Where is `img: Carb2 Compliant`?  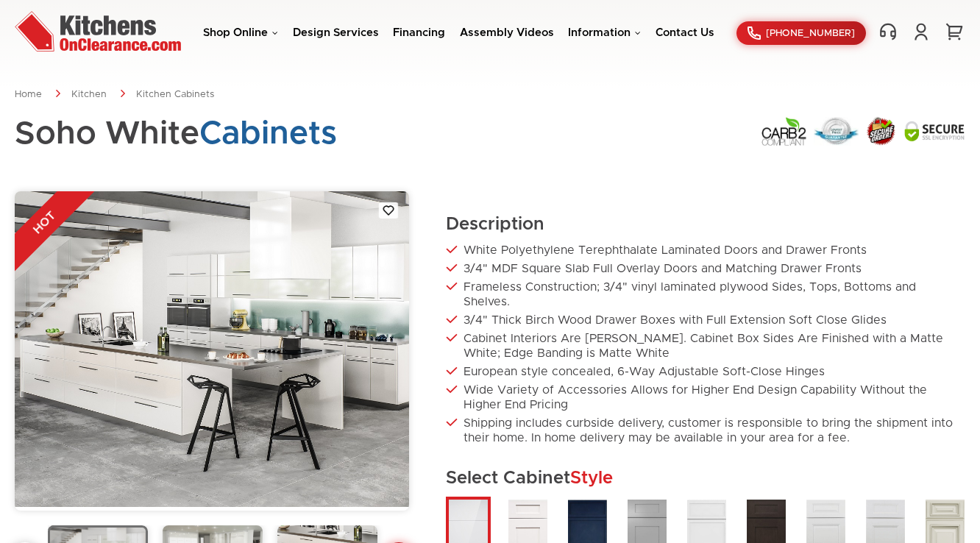
img: Carb2 Compliant is located at coordinates (784, 131).